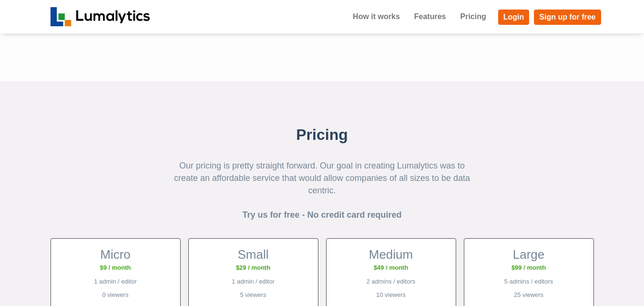 The image size is (644, 306). What do you see at coordinates (253, 295) in the screenshot?
I see `p: 5 viewers` at bounding box center [253, 295].